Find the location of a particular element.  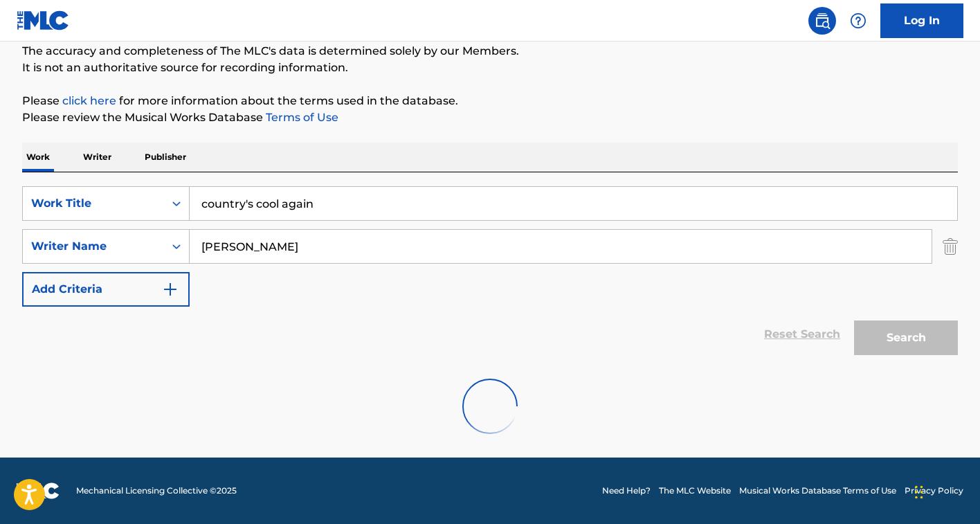

a: Musical Works Database Terms of Use is located at coordinates (818, 491).